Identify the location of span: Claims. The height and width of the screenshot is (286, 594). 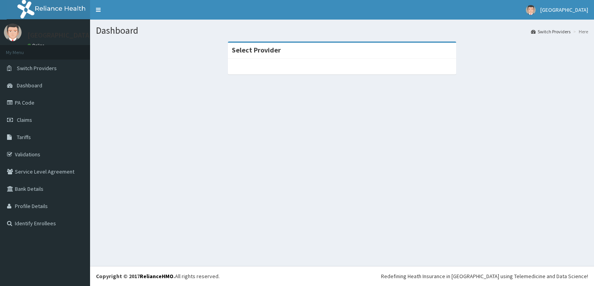
(24, 120).